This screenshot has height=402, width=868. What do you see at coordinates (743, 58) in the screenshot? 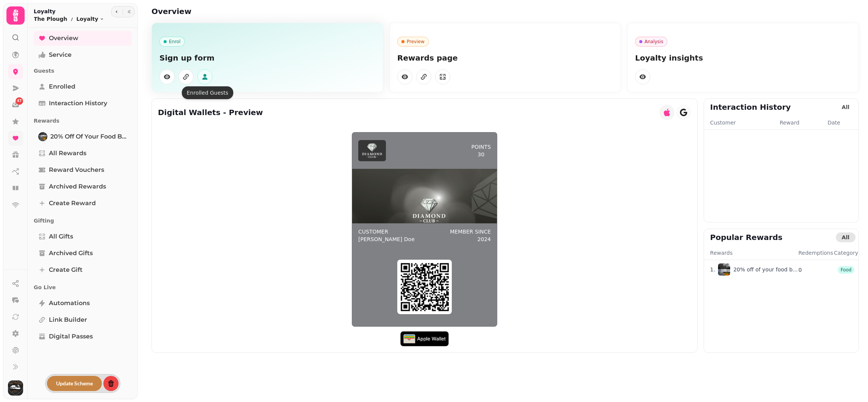
I see `p: Loyalty insights` at bounding box center [743, 58].